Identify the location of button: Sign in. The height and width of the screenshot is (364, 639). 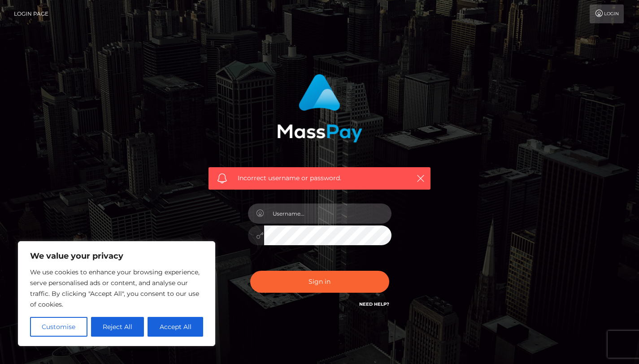
(320, 282).